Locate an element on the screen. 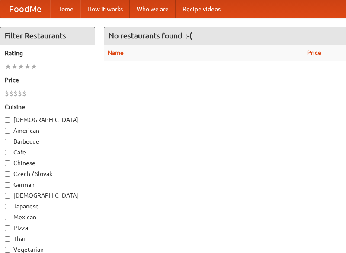 This screenshot has width=346, height=253. h5: Rating is located at coordinates (48, 53).